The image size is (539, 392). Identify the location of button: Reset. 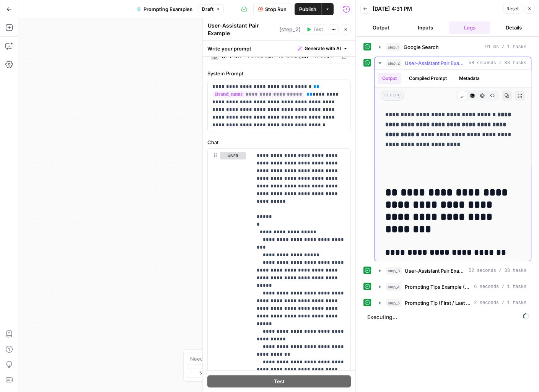
(513, 9).